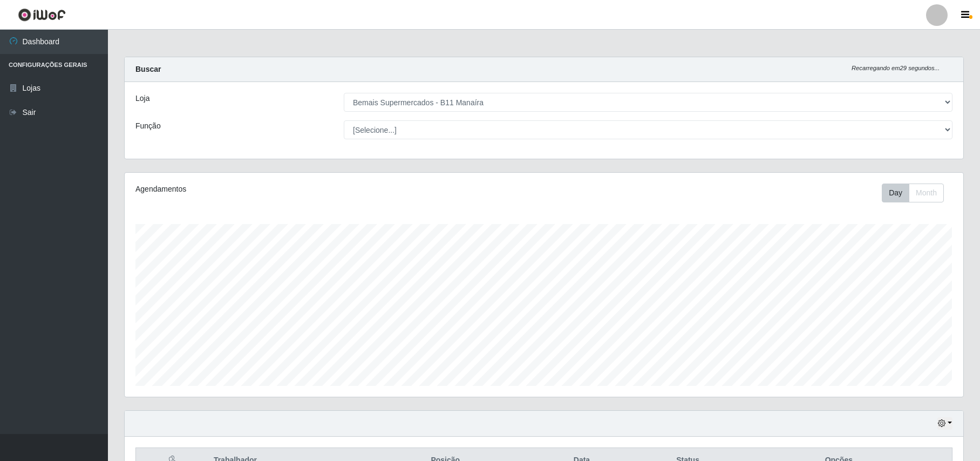 The width and height of the screenshot is (980, 461). What do you see at coordinates (926, 193) in the screenshot?
I see `button: Month` at bounding box center [926, 193].